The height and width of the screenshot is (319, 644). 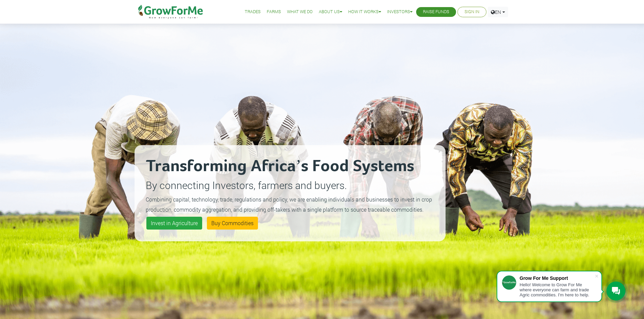 I want to click on a: How it Works, so click(x=365, y=12).